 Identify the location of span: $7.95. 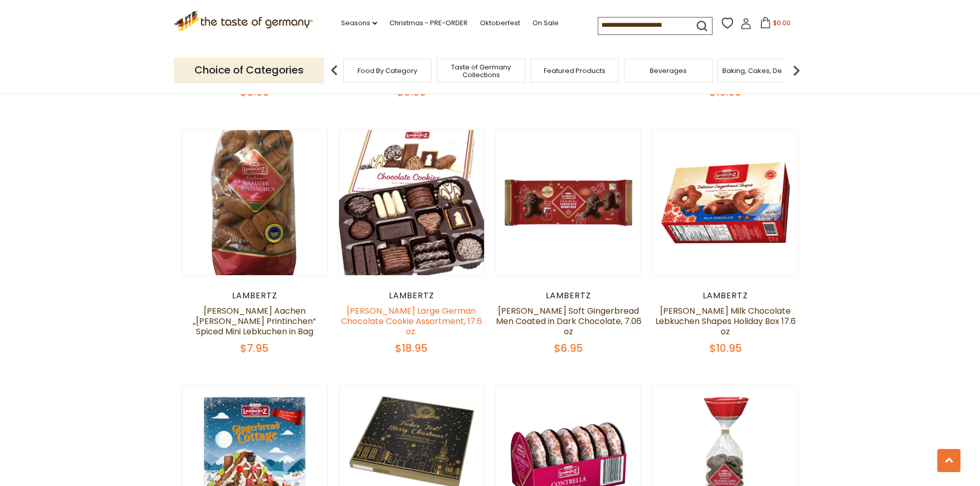
(254, 348).